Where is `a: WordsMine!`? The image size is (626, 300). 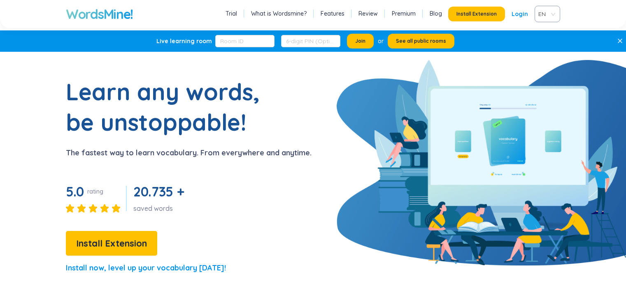 a: WordsMine! is located at coordinates (99, 14).